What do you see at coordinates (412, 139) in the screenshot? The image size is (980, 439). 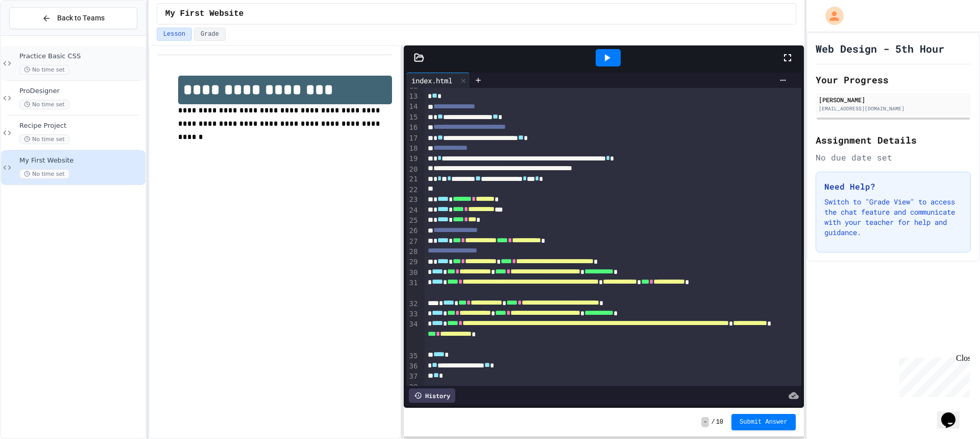 I see `div: 17` at bounding box center [412, 139].